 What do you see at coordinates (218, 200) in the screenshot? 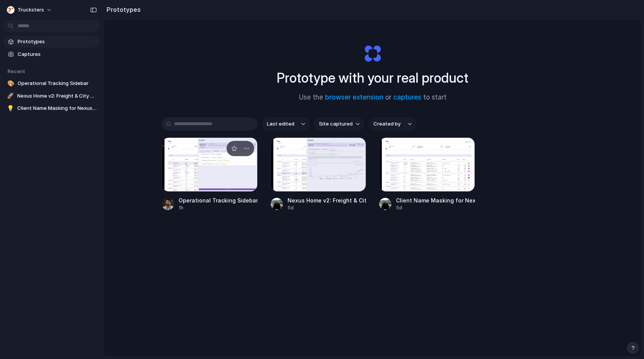
I see `div: Operational Tracking Sidebar` at bounding box center [218, 200].